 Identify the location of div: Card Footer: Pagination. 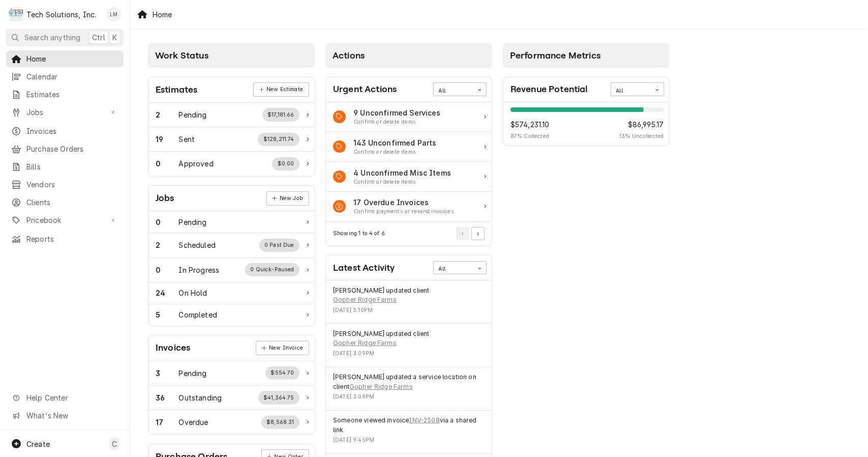
(408, 234).